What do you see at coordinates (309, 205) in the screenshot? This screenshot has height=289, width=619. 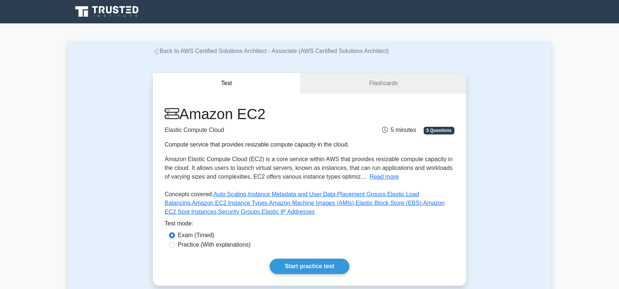 I see `p: Concepts covered: , , , , , , , , ,` at bounding box center [309, 205].